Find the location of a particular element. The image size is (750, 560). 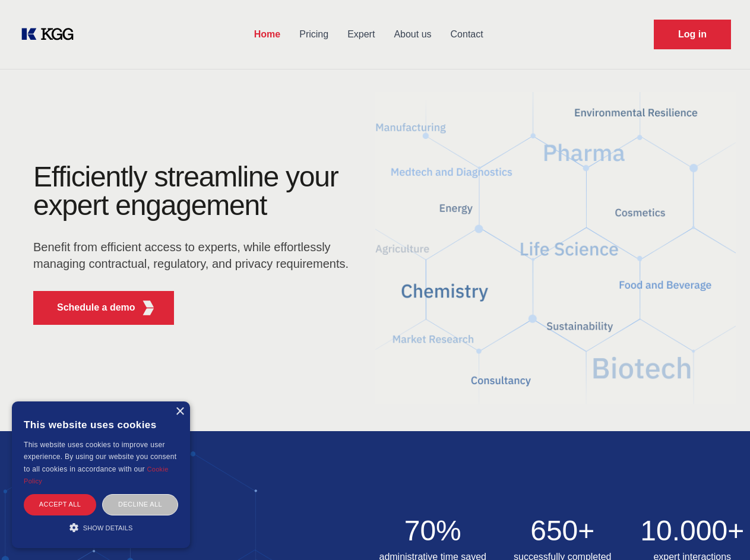

div: Accept all is located at coordinates (60, 505).